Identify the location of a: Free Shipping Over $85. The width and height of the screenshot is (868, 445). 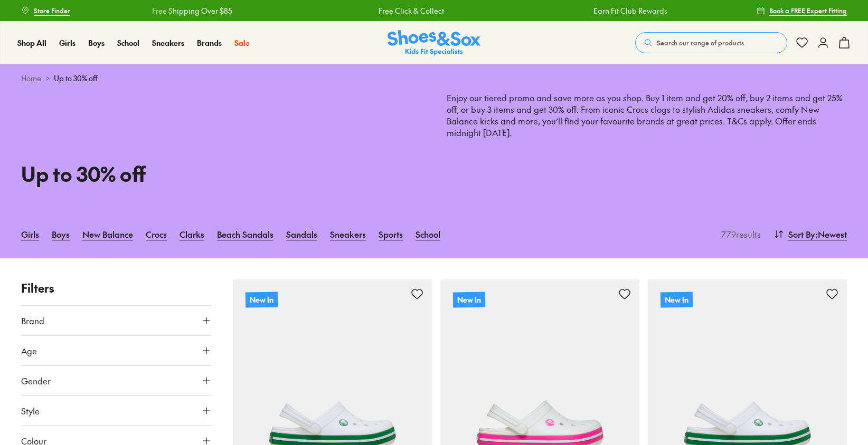
(192, 10).